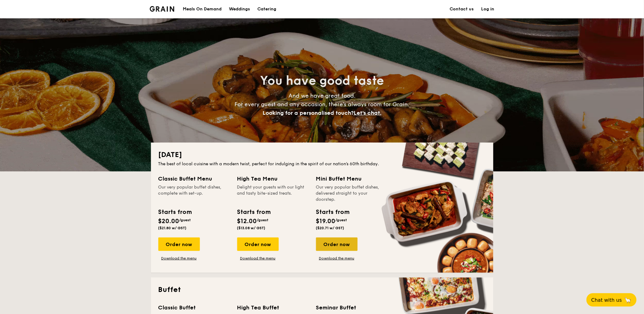 The width and height of the screenshot is (644, 314). Describe the element at coordinates (172, 228) in the screenshot. I see `span: ($21.80 w/ GST)` at that location.